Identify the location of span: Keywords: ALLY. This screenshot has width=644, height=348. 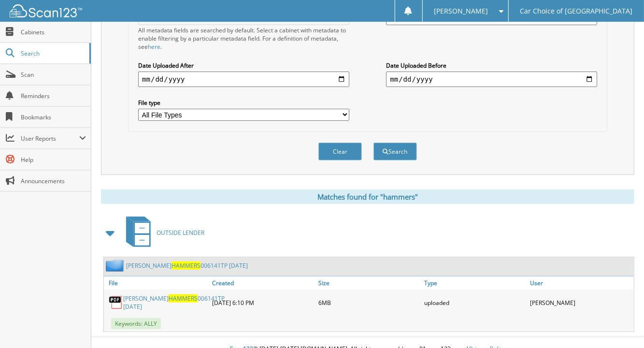
(136, 323).